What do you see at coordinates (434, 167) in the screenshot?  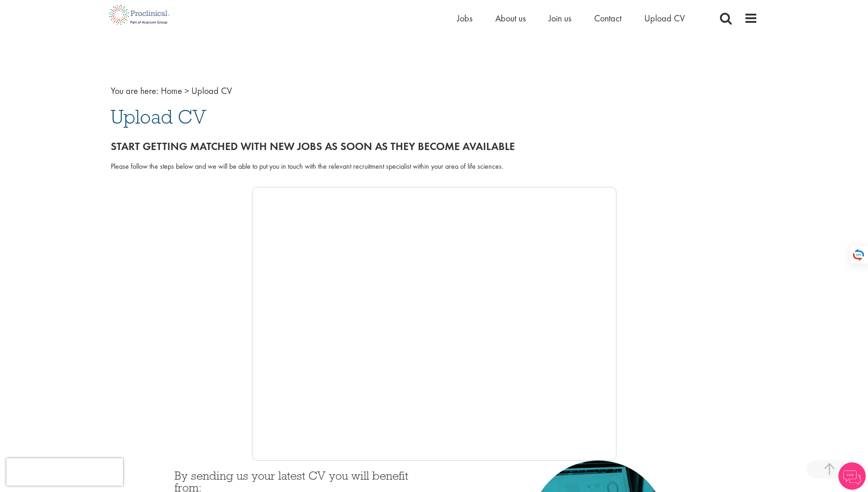 I see `div: Please follow the steps below and we will be able to put you in touch with the relevant recruitme...` at bounding box center [434, 167].